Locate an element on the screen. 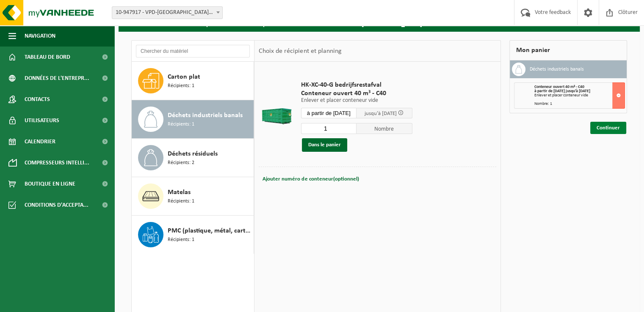 The image size is (644, 312). span: Contacts is located at coordinates (37, 99).